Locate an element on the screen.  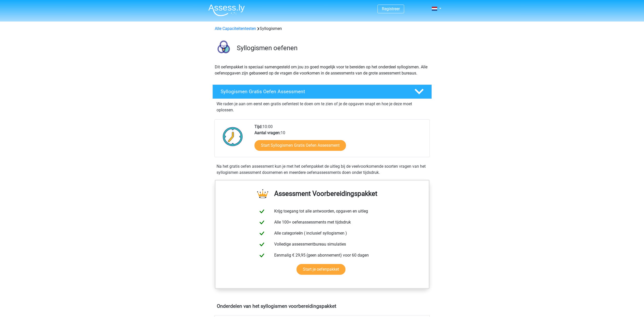
h4: Syllogismen Gratis Oefen Assessment is located at coordinates (313, 91).